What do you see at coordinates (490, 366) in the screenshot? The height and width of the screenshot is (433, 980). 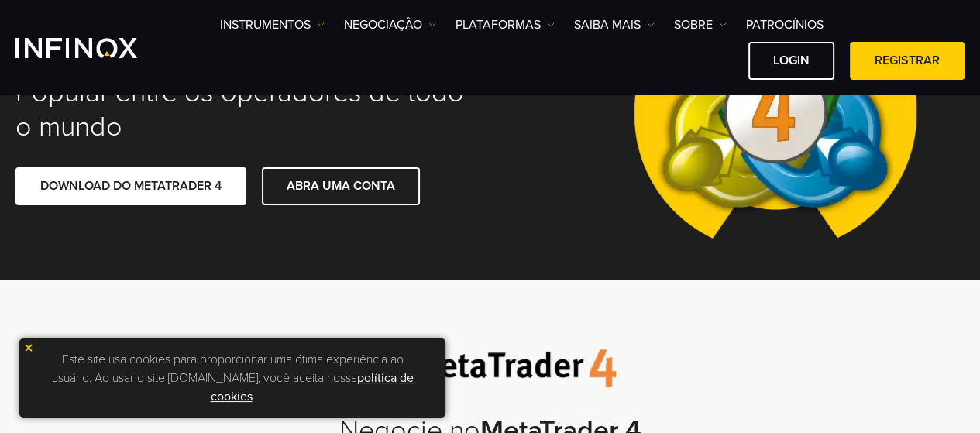 I see `img: Meta Trader 4 logo` at bounding box center [490, 366].